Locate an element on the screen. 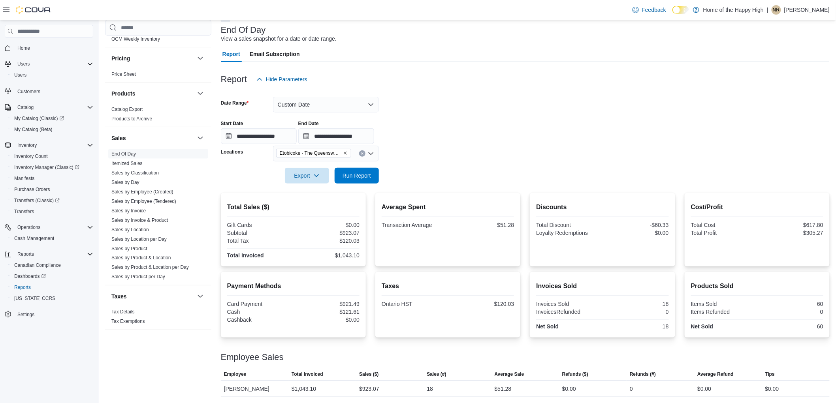 The height and width of the screenshot is (403, 836). button: Sales is located at coordinates (152, 138).